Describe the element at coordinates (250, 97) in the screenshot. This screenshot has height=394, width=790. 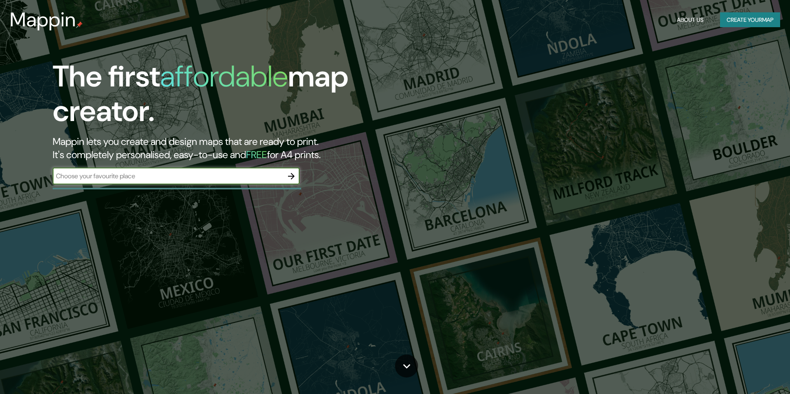
I see `h1: The first map creator.` at that location.